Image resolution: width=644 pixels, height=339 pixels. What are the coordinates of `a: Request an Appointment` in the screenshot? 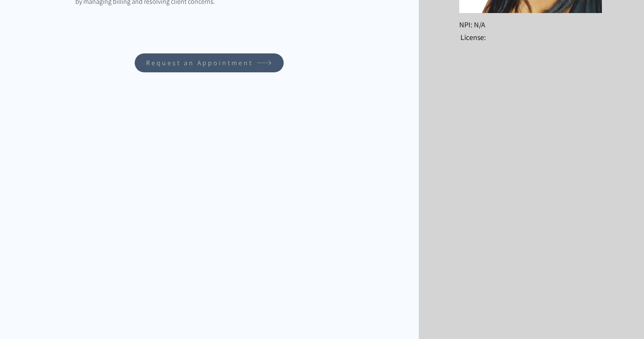 It's located at (209, 62).